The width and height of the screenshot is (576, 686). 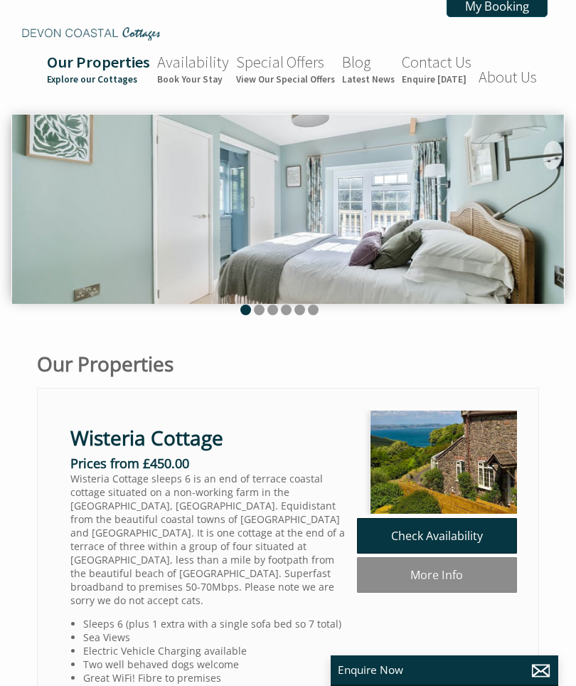 What do you see at coordinates (208, 539) in the screenshot?
I see `p: Wisteria Cottage sleeps 6 is an end of terrace coastal cottage situated on a non-working farm in ...` at bounding box center [208, 539].